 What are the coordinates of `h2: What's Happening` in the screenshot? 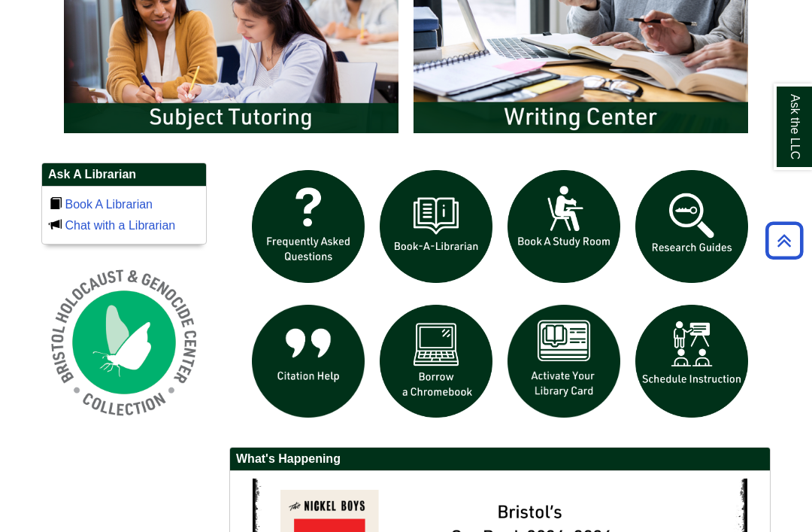 It's located at (501, 459).